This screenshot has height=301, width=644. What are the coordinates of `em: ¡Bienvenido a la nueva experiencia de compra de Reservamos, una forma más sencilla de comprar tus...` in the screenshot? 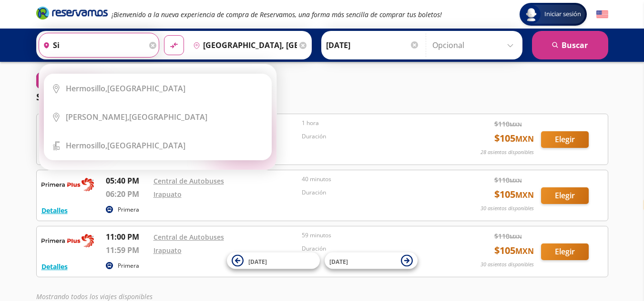 It's located at (277, 14).